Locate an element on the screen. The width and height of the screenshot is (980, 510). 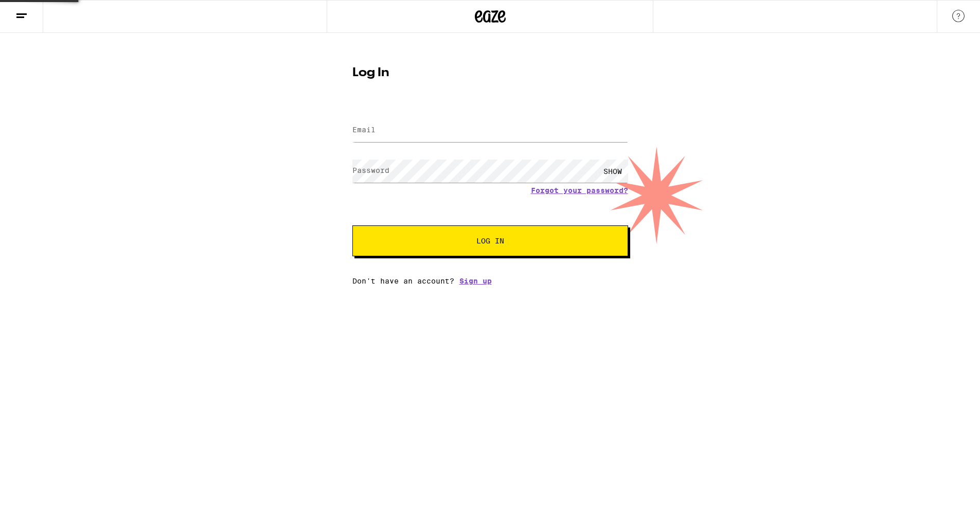
h1: Log In is located at coordinates (490, 73).